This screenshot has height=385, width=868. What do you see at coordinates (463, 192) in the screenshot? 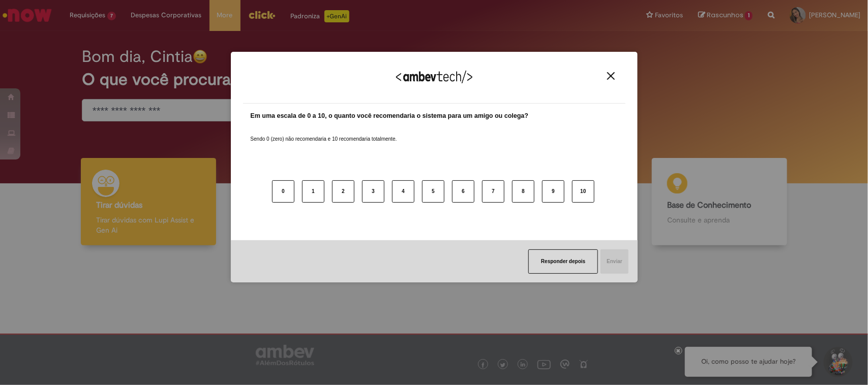
I see `button: 6` at bounding box center [463, 192].